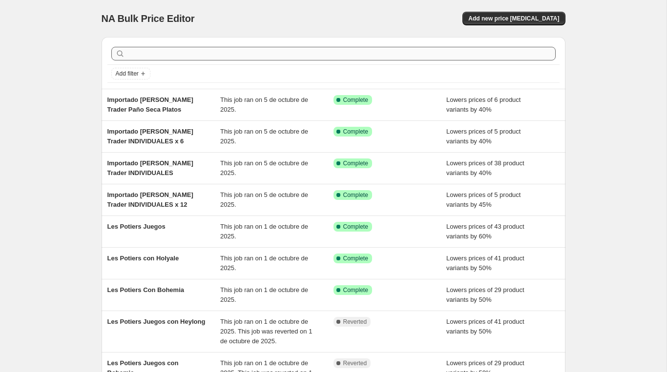 The width and height of the screenshot is (667, 372). Describe the element at coordinates (145, 290) in the screenshot. I see `span: Les Potiers Con Bohemia` at that location.